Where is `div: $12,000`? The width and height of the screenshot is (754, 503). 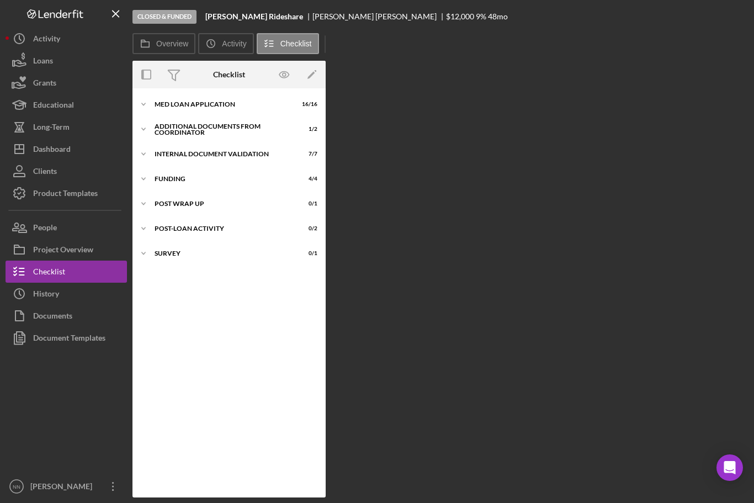 div: $12,000 is located at coordinates (460, 17).